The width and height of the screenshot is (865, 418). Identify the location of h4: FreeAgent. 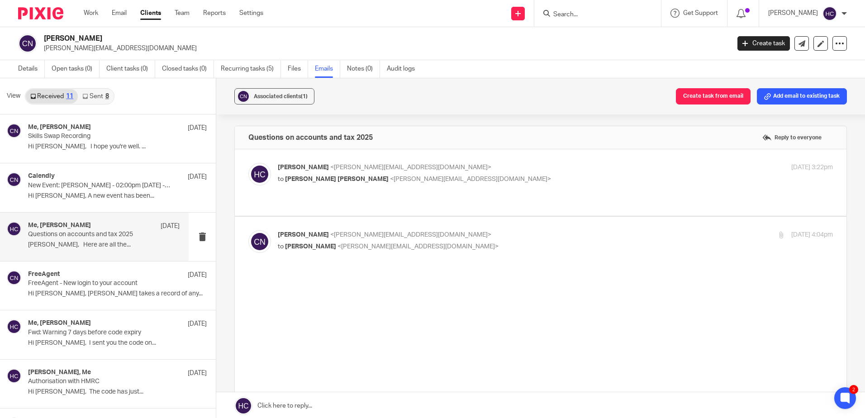
(44, 274).